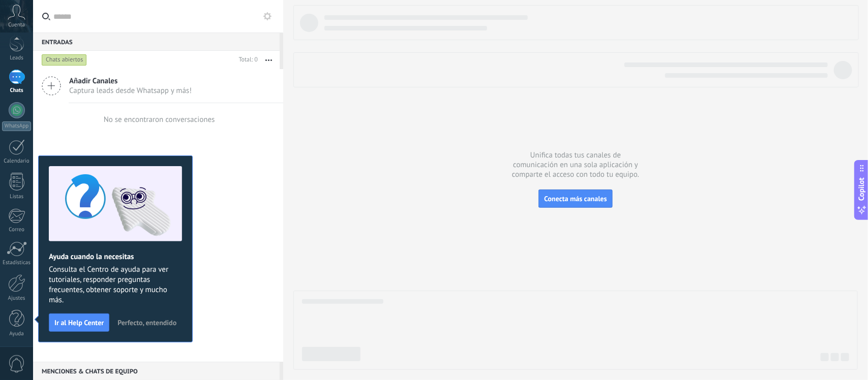 This screenshot has width=868, height=380. Describe the element at coordinates (147, 322) in the screenshot. I see `button: Perfecto, entendido` at that location.